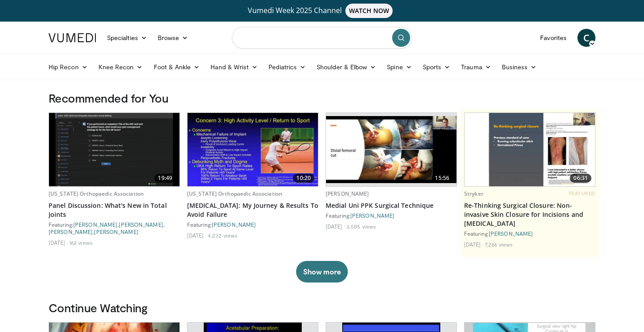  I want to click on input: Search topics, interventions, so click(322, 38).